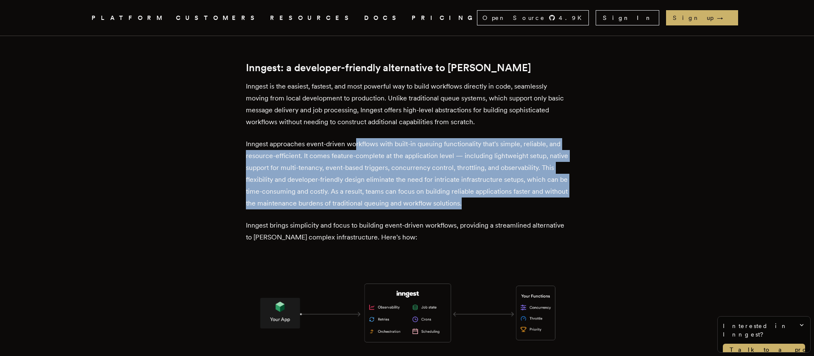 This screenshot has height=356, width=814. I want to click on span: RESOURCES, so click(312, 18).